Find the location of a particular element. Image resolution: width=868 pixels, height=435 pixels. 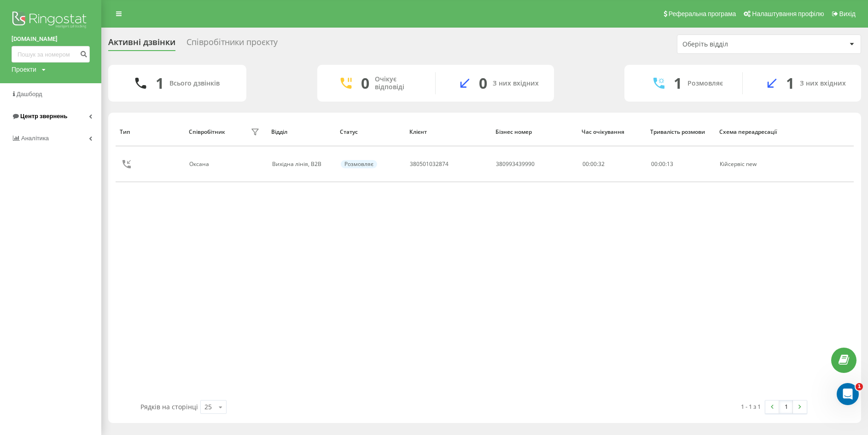

div: Кійсервіс new is located at coordinates (750, 164).